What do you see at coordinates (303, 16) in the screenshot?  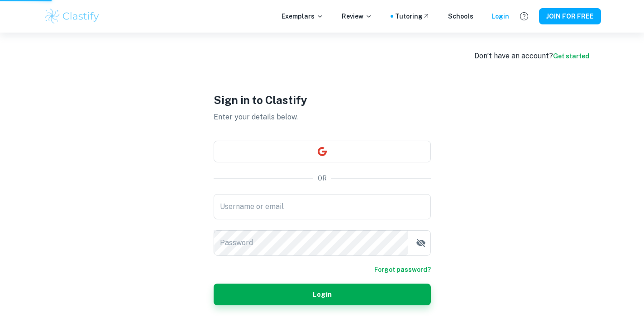 I see `p: Exemplars` at bounding box center [303, 16].